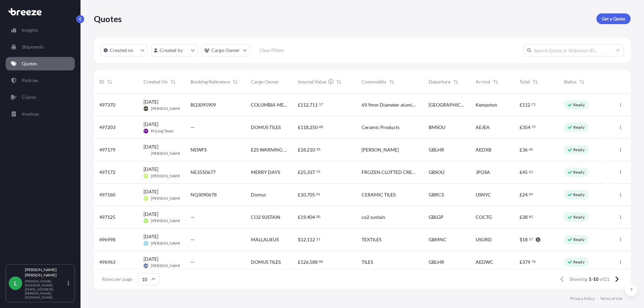 The image size is (644, 308). Describe the element at coordinates (146, 221) in the screenshot. I see `span: VC` at that location.